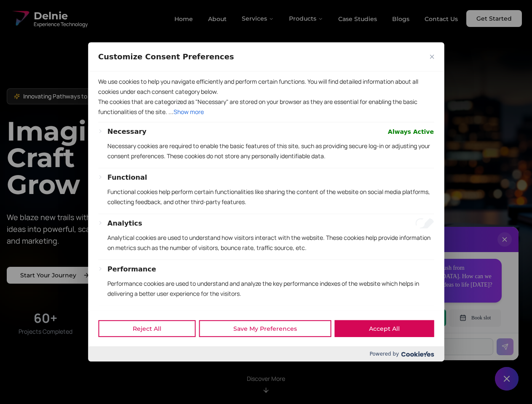 The width and height of the screenshot is (532, 404). I want to click on img: Close, so click(431, 57).